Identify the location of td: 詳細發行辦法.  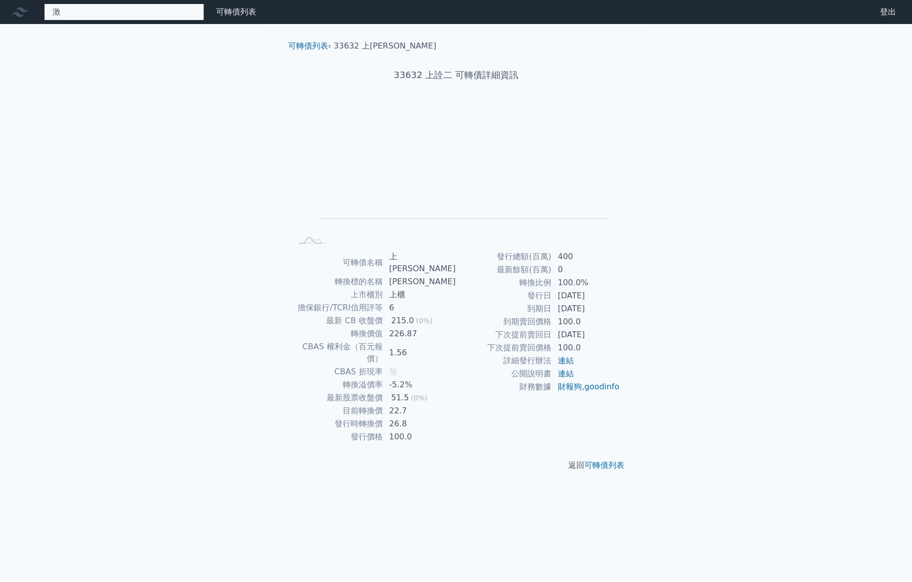
(504, 361).